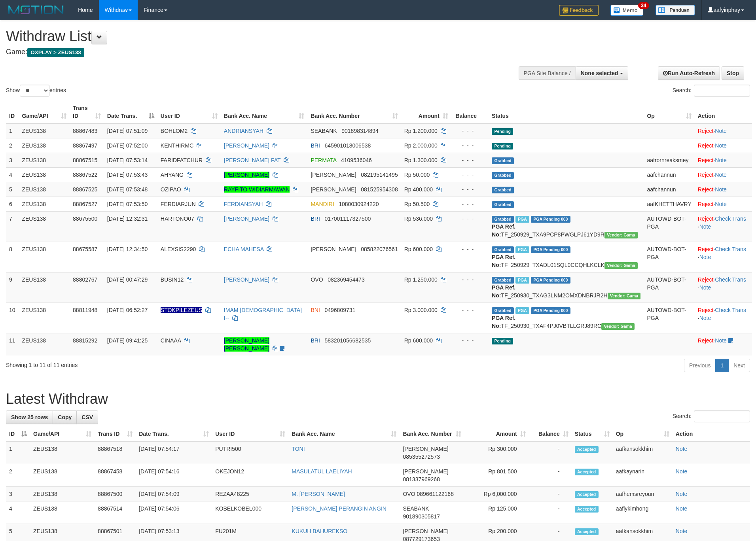  Describe the element at coordinates (85, 189) in the screenshot. I see `span: 88867525` at that location.